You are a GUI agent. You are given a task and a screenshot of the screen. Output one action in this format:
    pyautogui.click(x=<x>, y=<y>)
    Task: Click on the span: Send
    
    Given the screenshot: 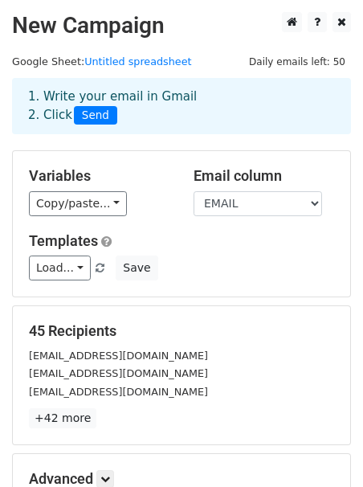 What is the action you would take?
    pyautogui.click(x=96, y=116)
    